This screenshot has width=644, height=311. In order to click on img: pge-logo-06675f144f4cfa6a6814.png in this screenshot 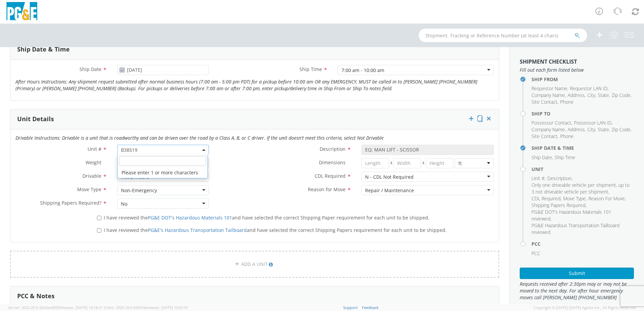, I will do `click(22, 12)`.